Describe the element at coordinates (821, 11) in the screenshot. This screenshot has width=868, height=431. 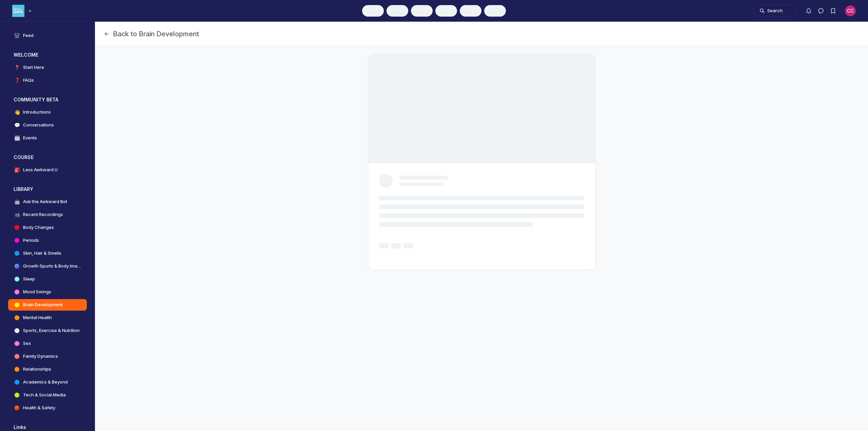
I see `button: Direct messages` at that location.